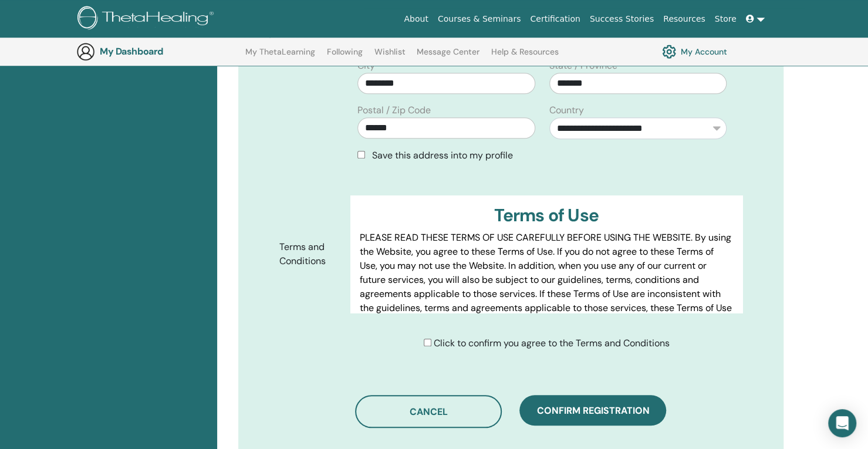 The height and width of the screenshot is (449, 868). Describe the element at coordinates (390, 56) in the screenshot. I see `a: Wishlist` at that location.